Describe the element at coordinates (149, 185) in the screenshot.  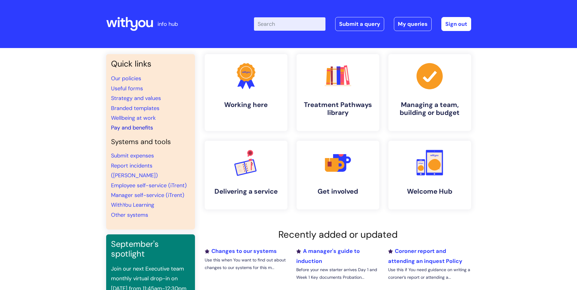
I see `a: Employee self-service (iTrent)` at that location.